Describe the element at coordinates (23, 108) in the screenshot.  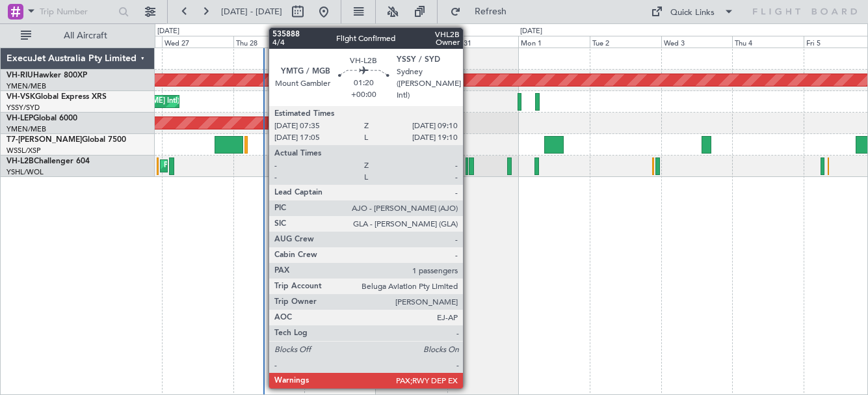
I see `a: YSSY/SYD` at that location.